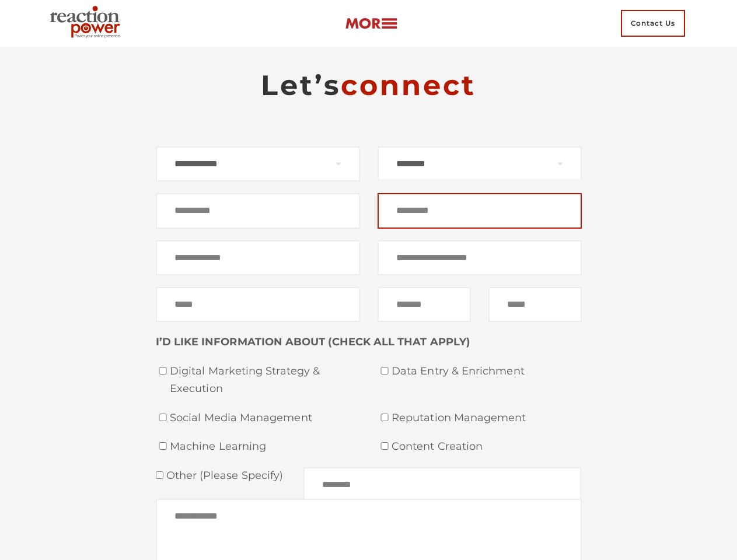 This screenshot has height=560, width=737. I want to click on span: Other (please specify), so click(224, 476).